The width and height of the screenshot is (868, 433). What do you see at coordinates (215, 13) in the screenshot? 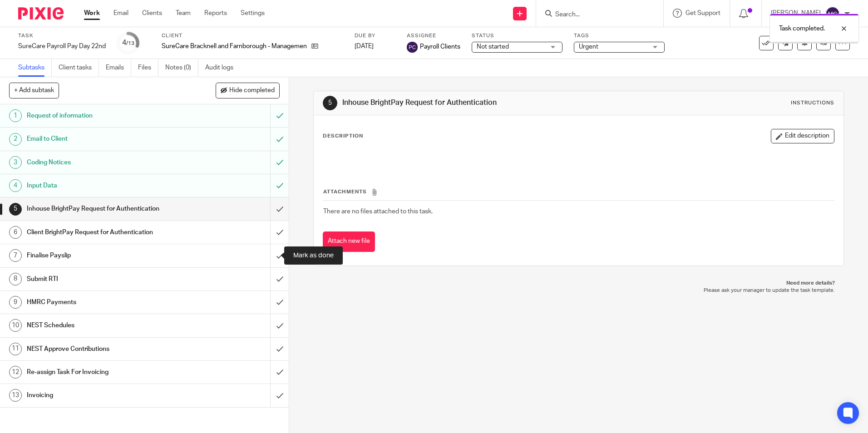
I see `a: Reports` at bounding box center [215, 13].